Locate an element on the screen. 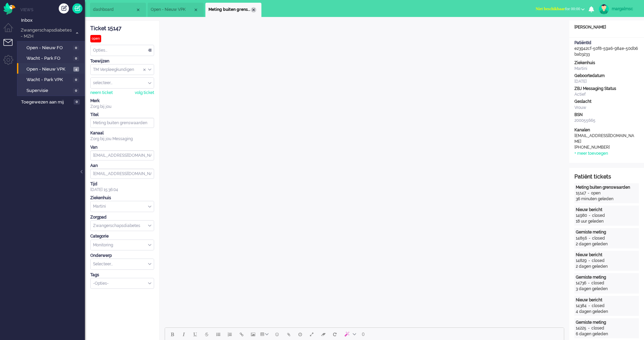 Image resolution: width=644 pixels, height=340 pixels. div: Geboortedatum is located at coordinates (607, 76).